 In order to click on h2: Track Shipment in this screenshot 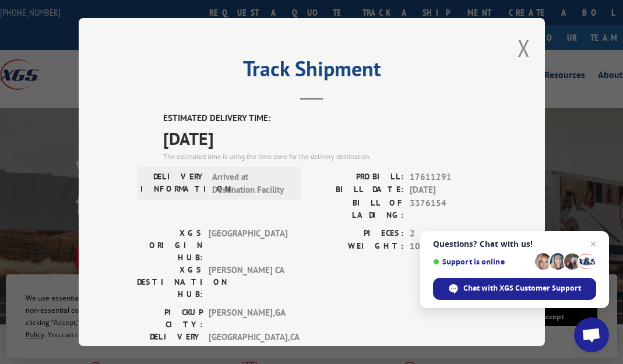, I will do `click(312, 71)`.